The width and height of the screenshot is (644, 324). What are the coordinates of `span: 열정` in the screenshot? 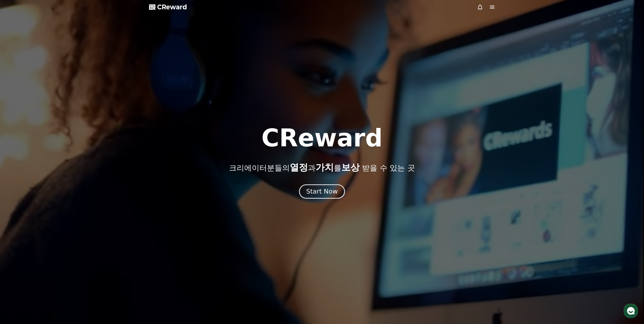 It's located at (299, 167).